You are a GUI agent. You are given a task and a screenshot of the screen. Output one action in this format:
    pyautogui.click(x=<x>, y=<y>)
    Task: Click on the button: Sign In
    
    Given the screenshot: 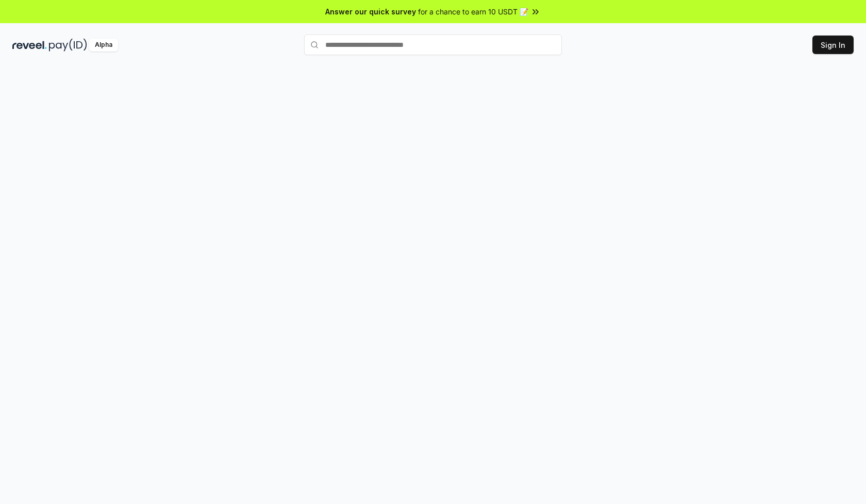 What is the action you would take?
    pyautogui.click(x=833, y=45)
    